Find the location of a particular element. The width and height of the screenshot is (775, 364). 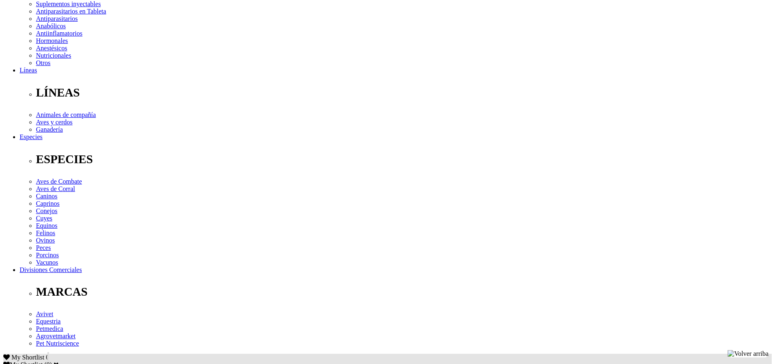

span: Porcinos is located at coordinates (47, 255).